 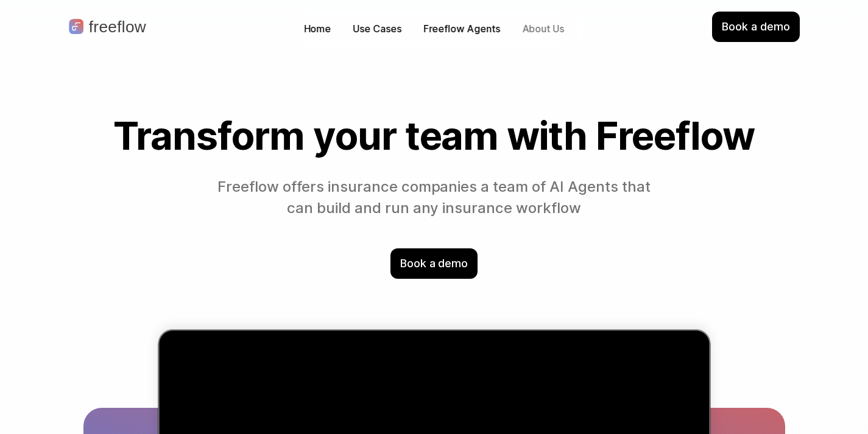 I want to click on a: About Us, so click(x=543, y=28).